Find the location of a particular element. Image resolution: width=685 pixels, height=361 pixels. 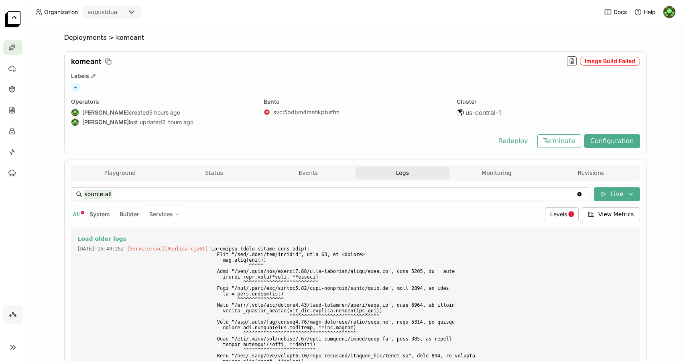

span: [Service:svc] is located at coordinates (146, 249).